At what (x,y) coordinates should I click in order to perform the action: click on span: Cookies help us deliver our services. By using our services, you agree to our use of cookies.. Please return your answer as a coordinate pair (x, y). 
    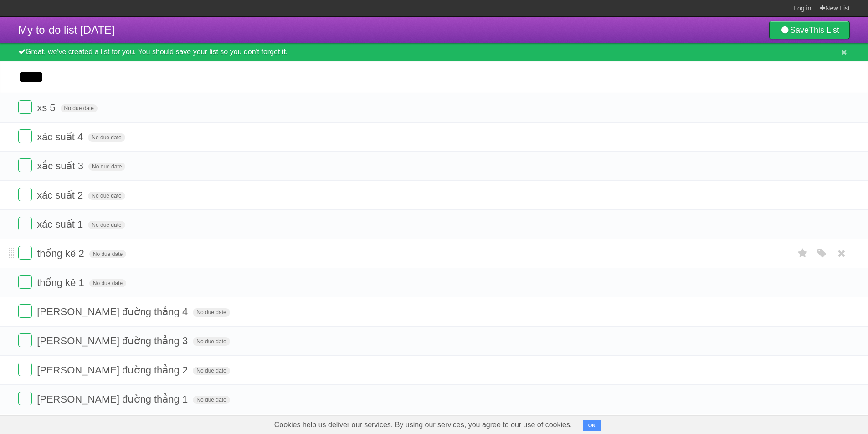
    Looking at the image, I should click on (423, 425).